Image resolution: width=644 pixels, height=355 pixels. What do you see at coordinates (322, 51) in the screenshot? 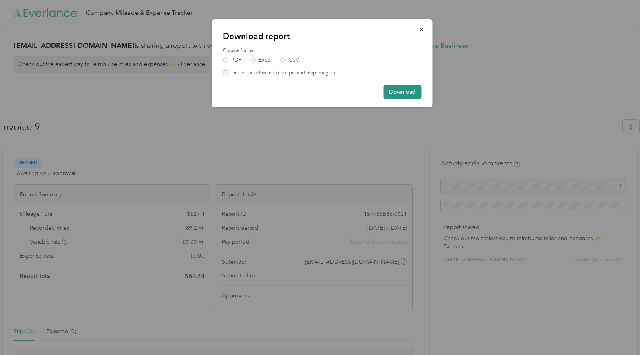
I see `label: Choose format` at bounding box center [322, 51].